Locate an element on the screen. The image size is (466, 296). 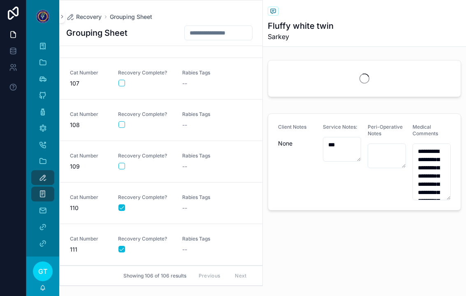
a: Cat Number107Recovery Complete?Rabies Tags-- is located at coordinates (161, 79).